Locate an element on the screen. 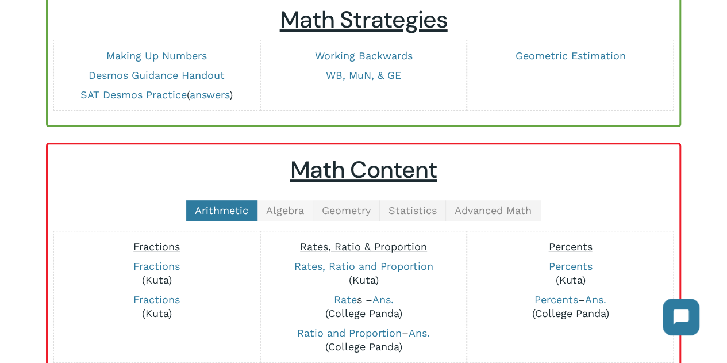 This screenshot has width=727, height=363. a: Statistics is located at coordinates (413, 210).